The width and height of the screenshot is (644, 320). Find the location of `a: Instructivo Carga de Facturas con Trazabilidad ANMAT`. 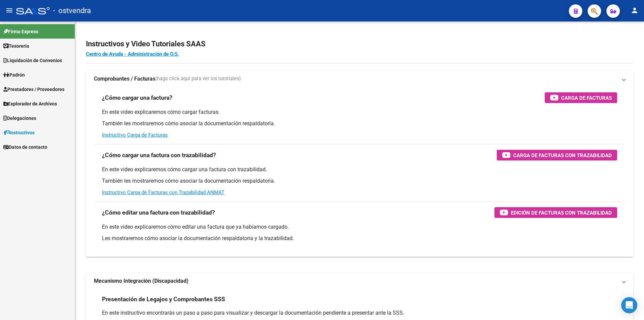

a: Instructivo Carga de Facturas con Trazabilidad ANMAT is located at coordinates (163, 192).